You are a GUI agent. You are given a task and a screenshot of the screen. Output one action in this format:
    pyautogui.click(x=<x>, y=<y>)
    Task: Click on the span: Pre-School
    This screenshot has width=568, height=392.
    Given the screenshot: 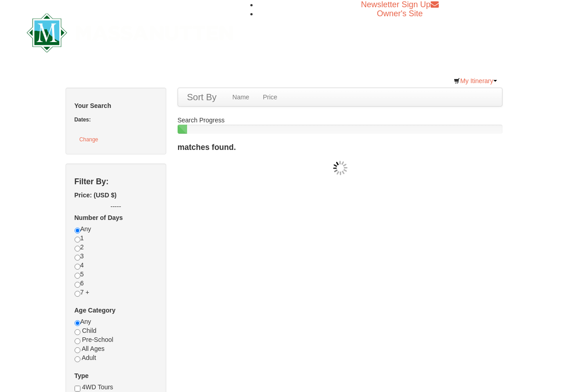 What is the action you would take?
    pyautogui.click(x=97, y=340)
    